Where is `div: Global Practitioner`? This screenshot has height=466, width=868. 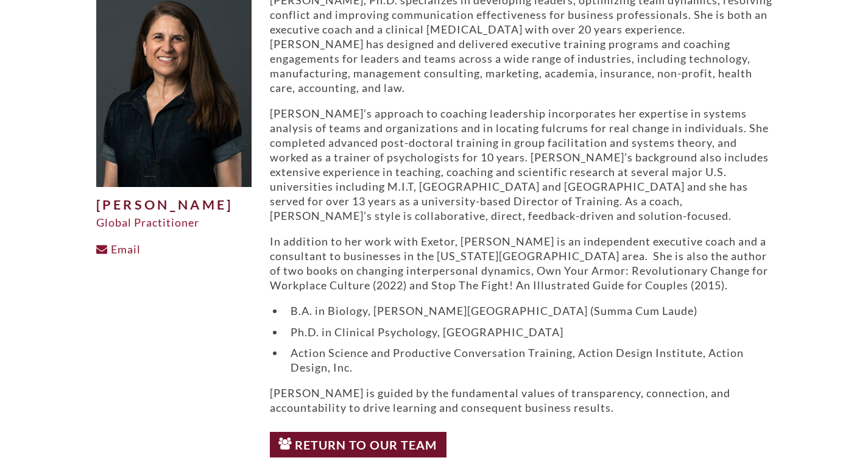 div: Global Practitioner is located at coordinates (173, 222).